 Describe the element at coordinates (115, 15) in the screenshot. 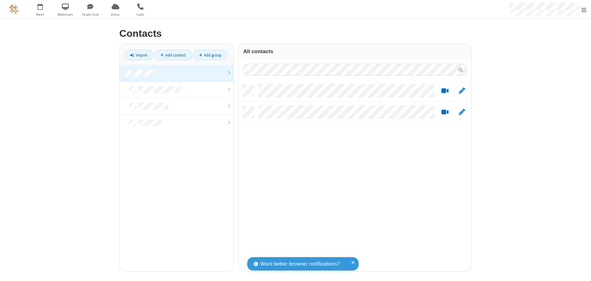

I see `span: Drive` at that location.